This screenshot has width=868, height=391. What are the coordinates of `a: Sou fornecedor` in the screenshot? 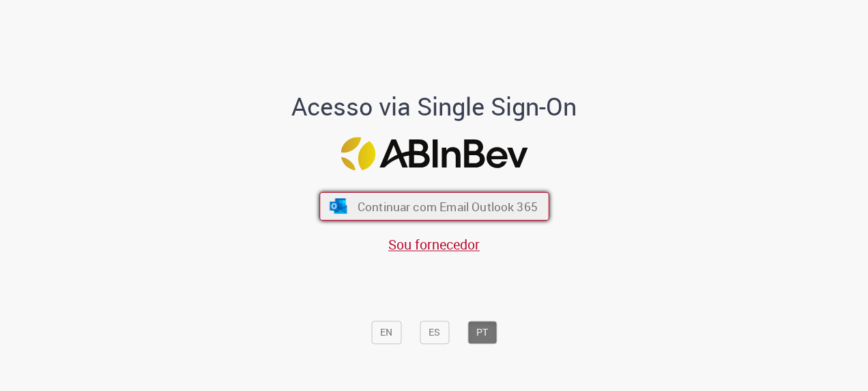 It's located at (434, 244).